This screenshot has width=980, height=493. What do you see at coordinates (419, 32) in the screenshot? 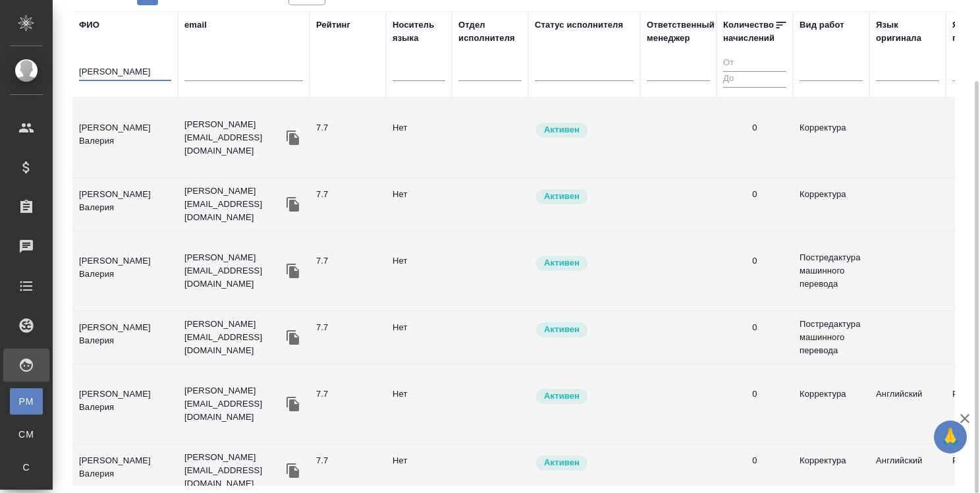
I see `div: Носитель языка` at bounding box center [419, 32].